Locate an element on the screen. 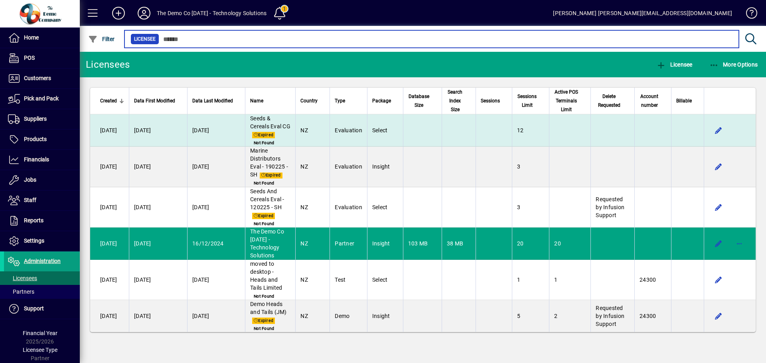  td: 1 is located at coordinates (570, 280).